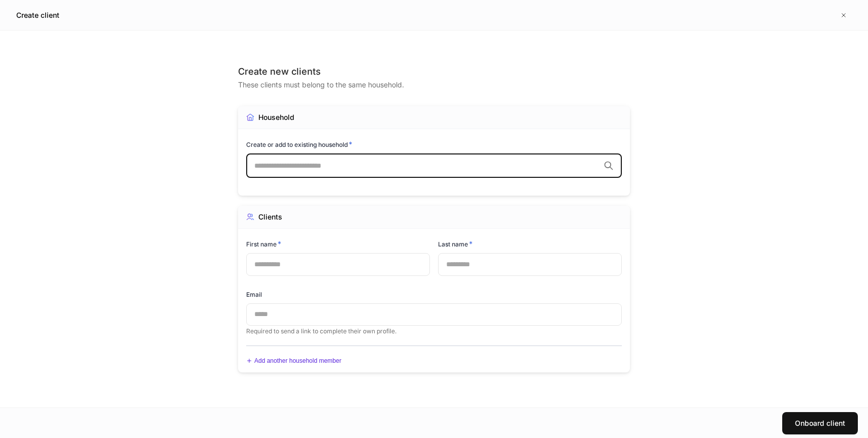  I want to click on div: Add another household member, so click(294, 361).